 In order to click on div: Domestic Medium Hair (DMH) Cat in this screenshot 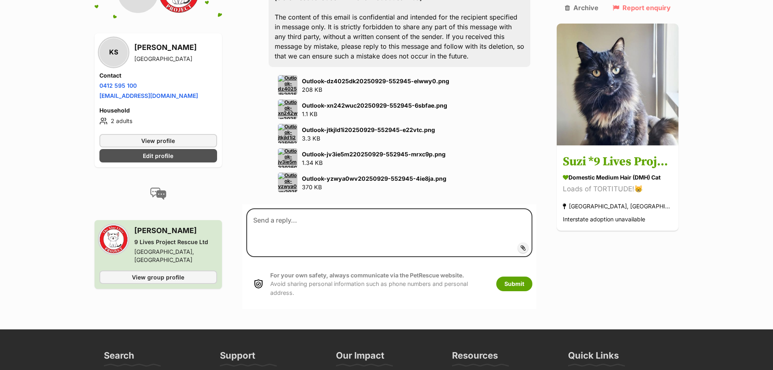, I will do `click(618, 177)`.